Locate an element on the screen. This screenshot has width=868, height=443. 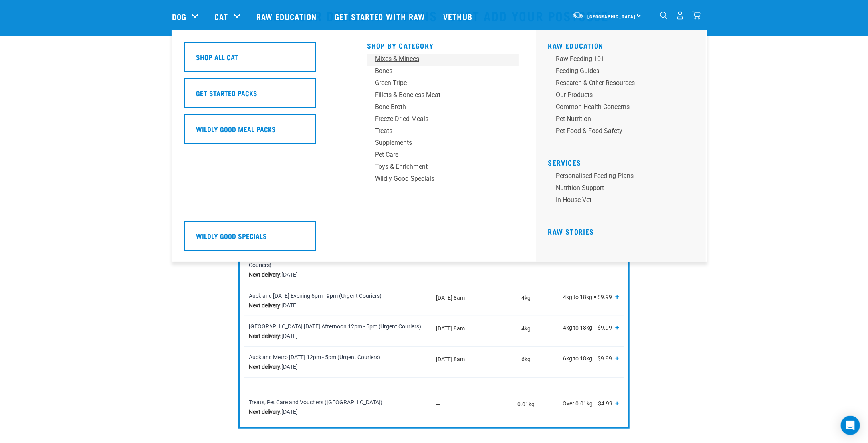
div: Bones is located at coordinates (437, 71).